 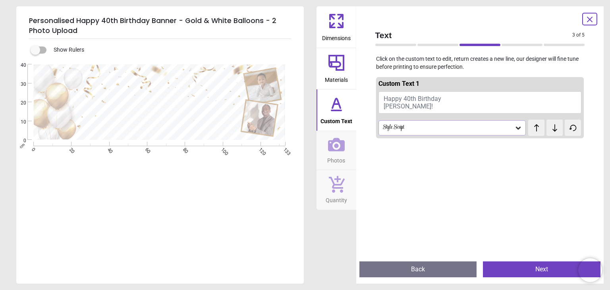 What do you see at coordinates (337, 78) in the screenshot?
I see `span: Materials` at bounding box center [337, 78].